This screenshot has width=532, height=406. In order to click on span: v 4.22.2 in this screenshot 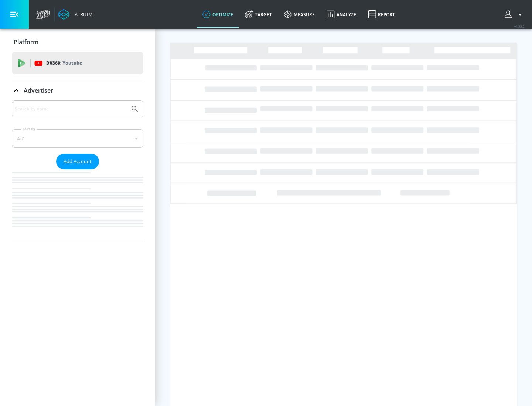, I will do `click(520, 26)`.